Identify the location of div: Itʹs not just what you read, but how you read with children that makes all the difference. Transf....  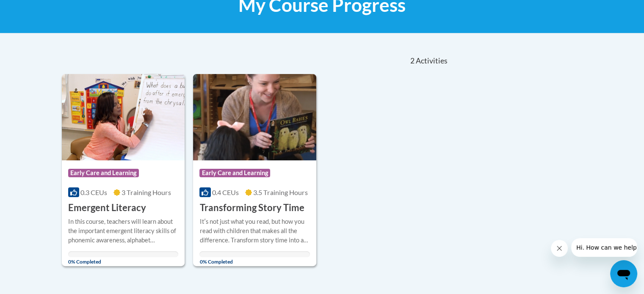
(254, 231).